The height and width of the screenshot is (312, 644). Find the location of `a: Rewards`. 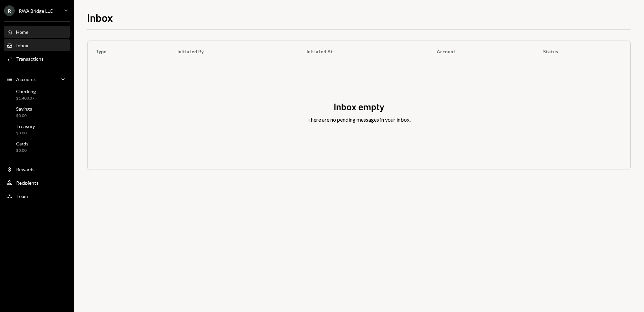

a: Rewards is located at coordinates (37, 169).